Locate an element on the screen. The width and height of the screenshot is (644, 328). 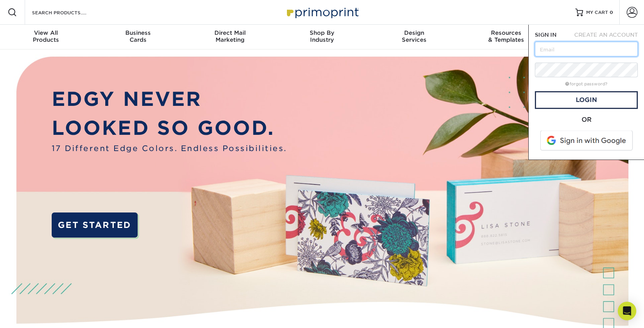
img: Primoprint is located at coordinates (322, 12).